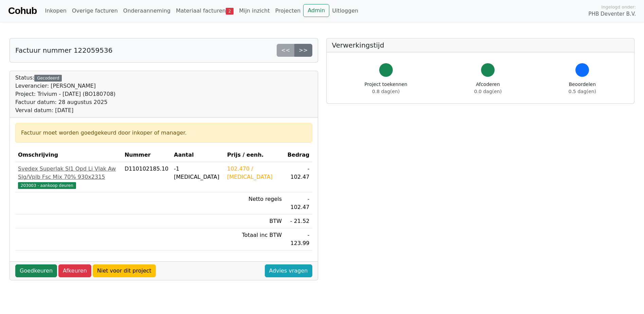  I want to click on span: 0.5 dag(en), so click(582, 92).